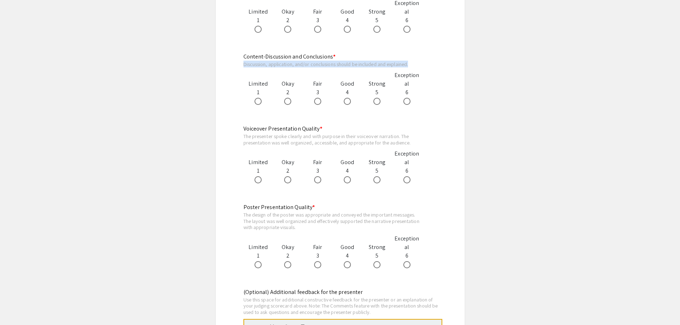  What do you see at coordinates (290, 56) in the screenshot?
I see `mat-label: Content-Discussion and Conclusions` at bounding box center [290, 56].